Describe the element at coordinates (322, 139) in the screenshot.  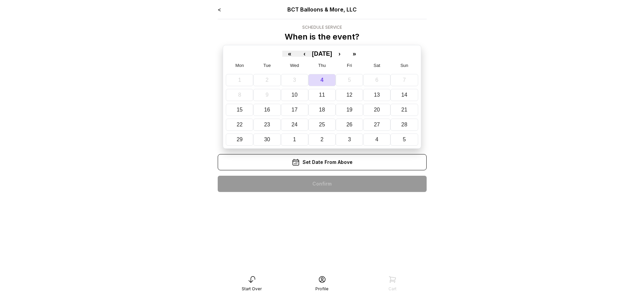
I see `abbr: October 2, 2025` at that location.